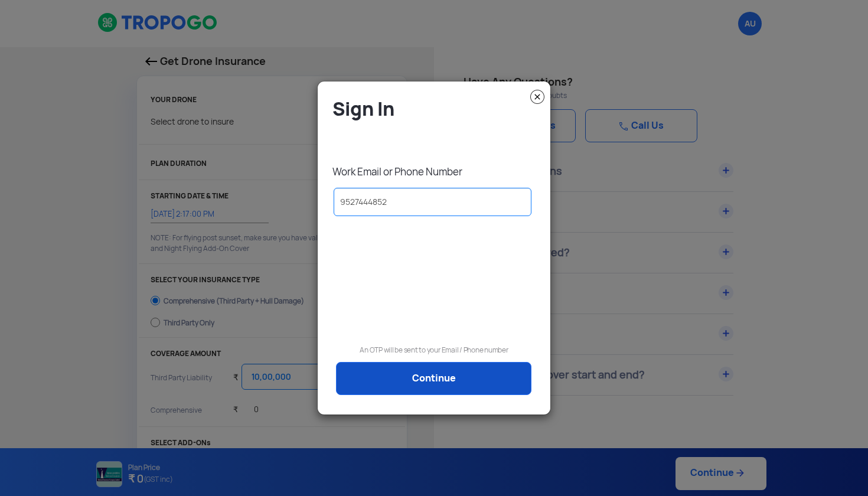 This screenshot has height=496, width=868. What do you see at coordinates (434, 350) in the screenshot?
I see `p: An OTP will be sent to your Email / Phone number` at bounding box center [434, 350].